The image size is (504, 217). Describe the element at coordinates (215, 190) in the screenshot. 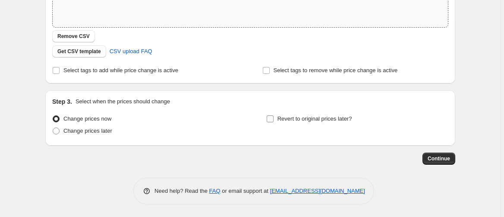

I see `a: FAQ` at that location.